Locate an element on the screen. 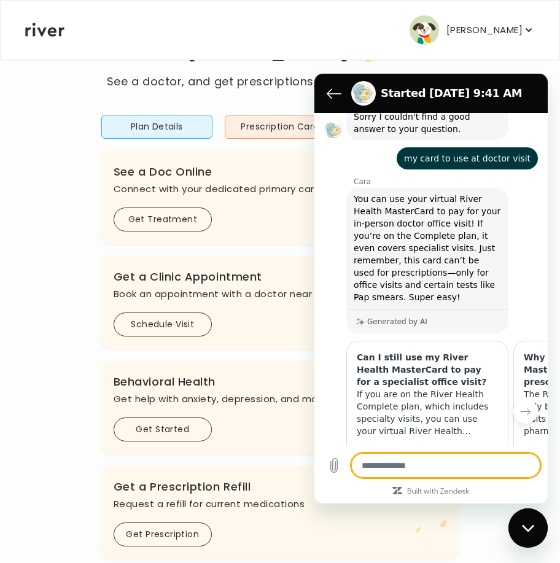 The image size is (560, 563). button: Get Started is located at coordinates (163, 429).